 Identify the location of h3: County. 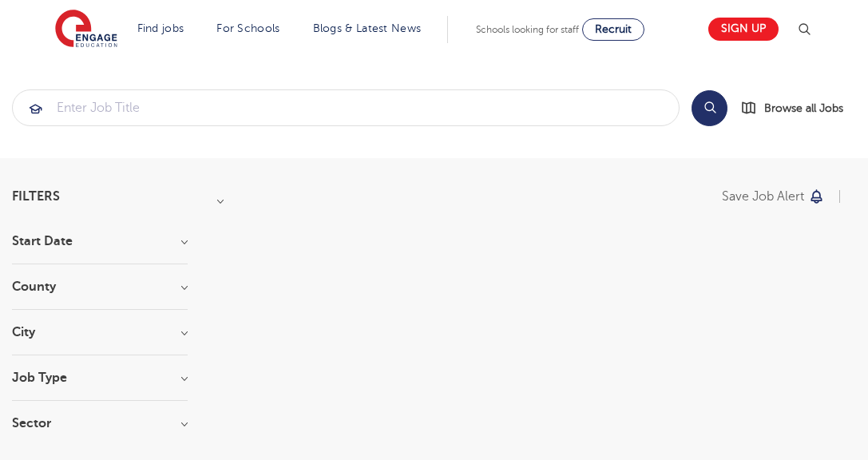
(100, 287).